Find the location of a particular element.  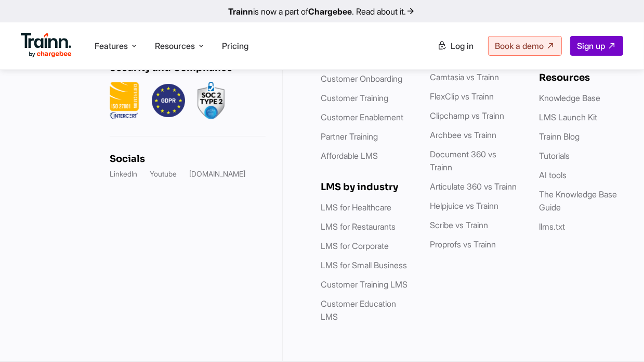

span: Resources is located at coordinates (175, 46).